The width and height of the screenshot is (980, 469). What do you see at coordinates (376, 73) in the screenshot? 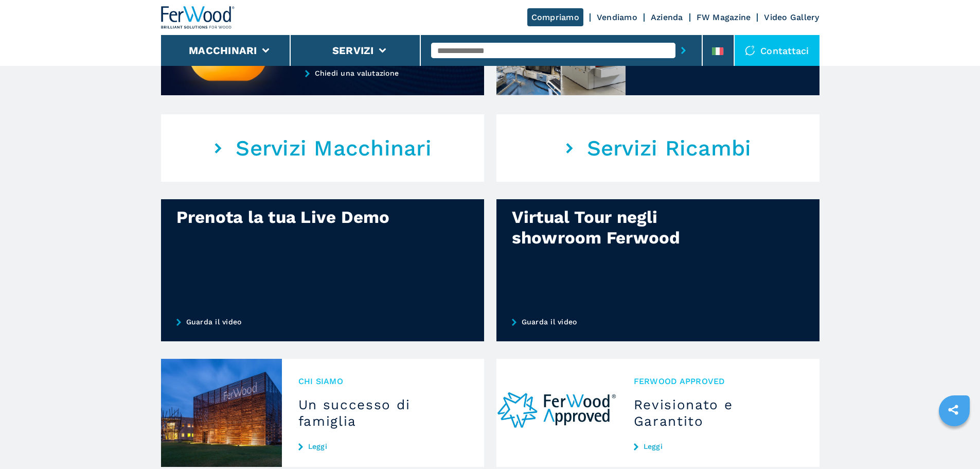
I see `a: Chiedi una valutazione` at bounding box center [376, 73].